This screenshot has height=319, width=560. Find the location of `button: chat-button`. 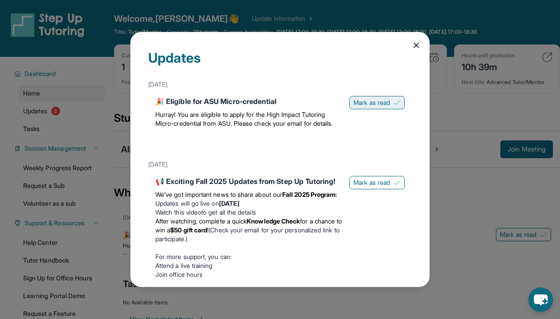

button: chat-button is located at coordinates (540, 300).